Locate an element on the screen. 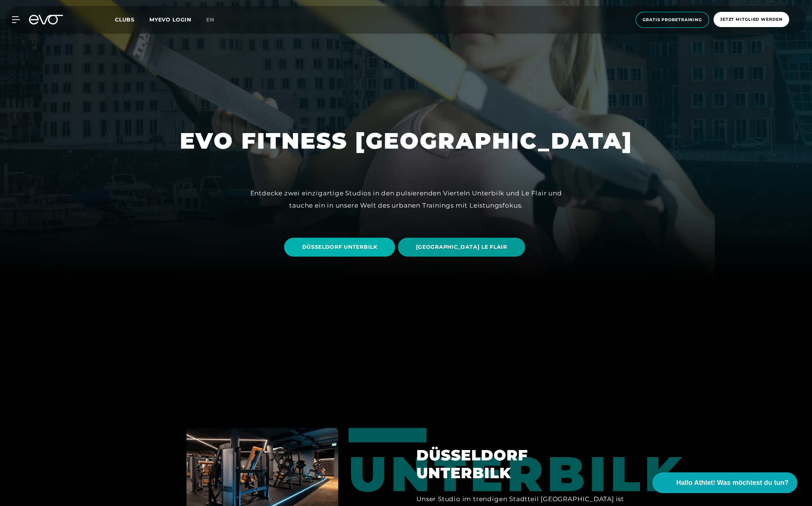 The image size is (812, 506). span: Hallo Athlet! Was möchtest du tun? is located at coordinates (732, 483).